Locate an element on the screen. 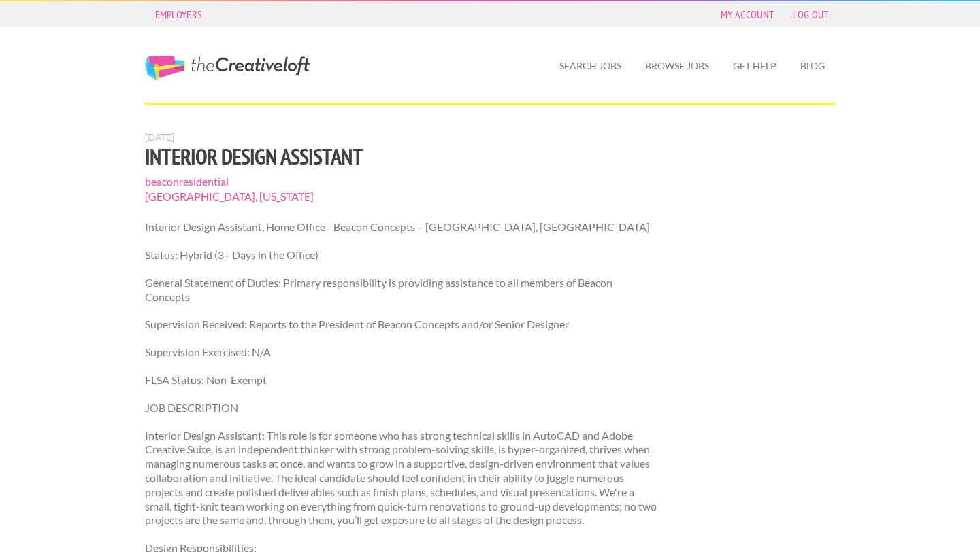 Image resolution: width=980 pixels, height=552 pixels. p: Supervision Exercised: N/A is located at coordinates (400, 352).